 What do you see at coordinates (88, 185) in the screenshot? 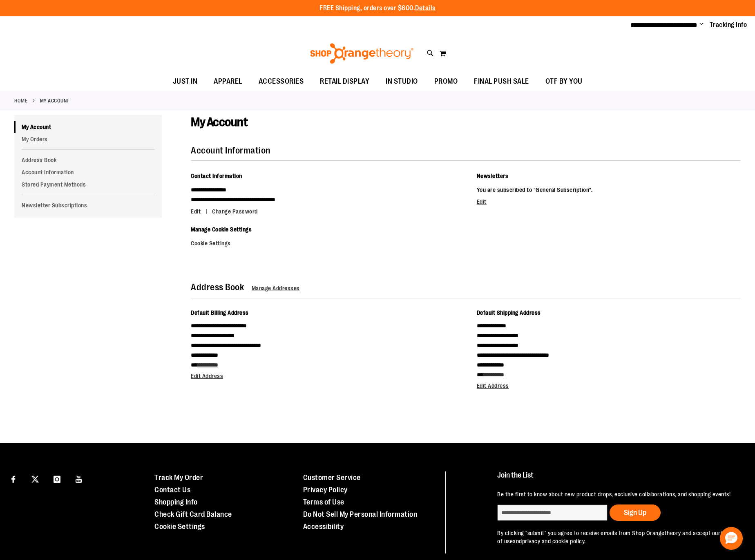
I see `a: Stored Payment Methods` at bounding box center [88, 185].